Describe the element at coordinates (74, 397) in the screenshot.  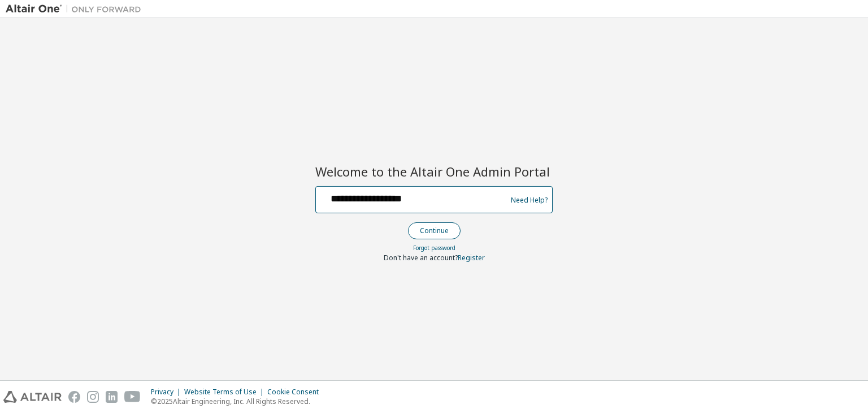
I see `img: facebook.svg` at that location.